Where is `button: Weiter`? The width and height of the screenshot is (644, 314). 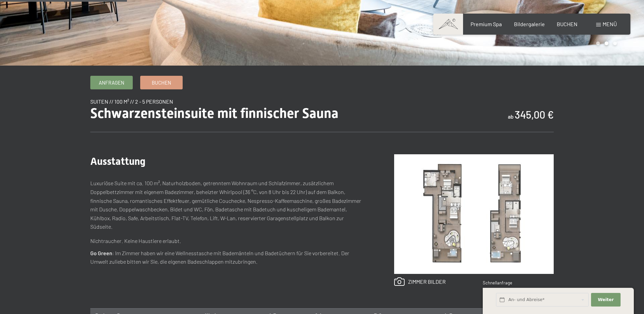
button: Weiter is located at coordinates (605, 299).